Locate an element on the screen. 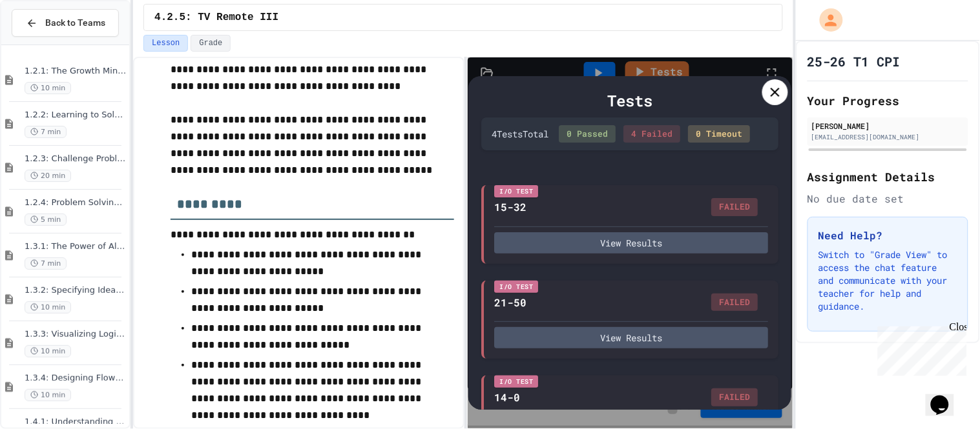 This screenshot has height=429, width=980. span: 5 min is located at coordinates (45, 219).